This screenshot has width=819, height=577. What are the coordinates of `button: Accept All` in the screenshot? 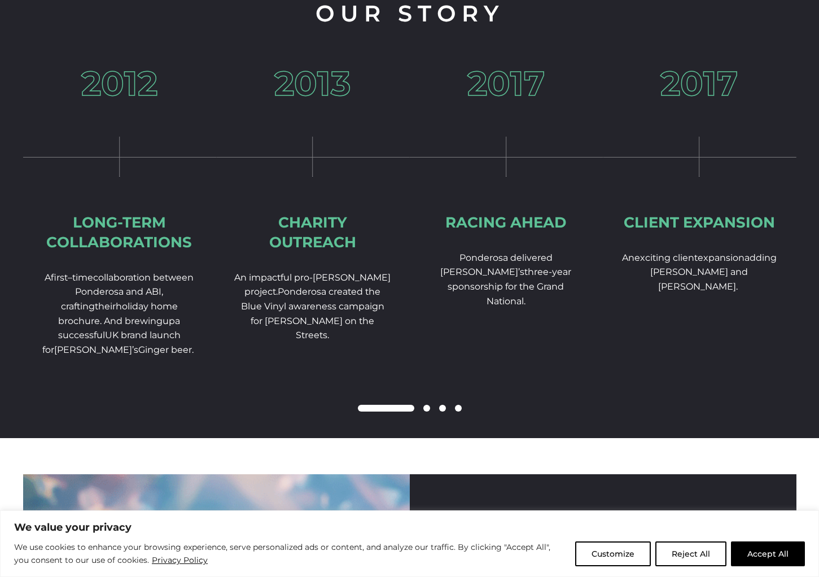 It's located at (768, 554).